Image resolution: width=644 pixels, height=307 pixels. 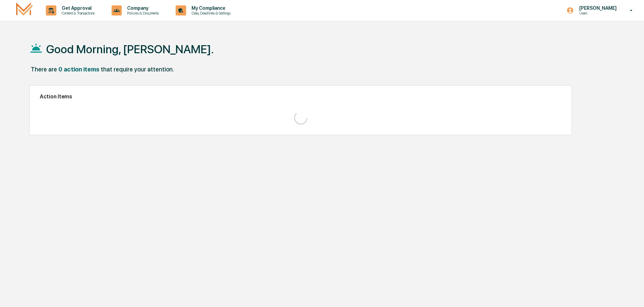 I want to click on h2: Action Items, so click(x=300, y=97).